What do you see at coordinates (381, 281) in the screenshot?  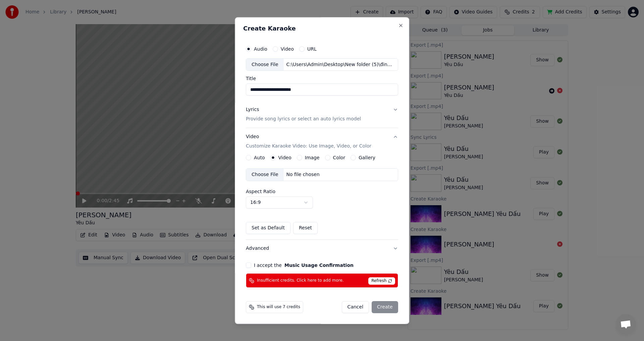 I see `span: Refresh` at bounding box center [381, 281].